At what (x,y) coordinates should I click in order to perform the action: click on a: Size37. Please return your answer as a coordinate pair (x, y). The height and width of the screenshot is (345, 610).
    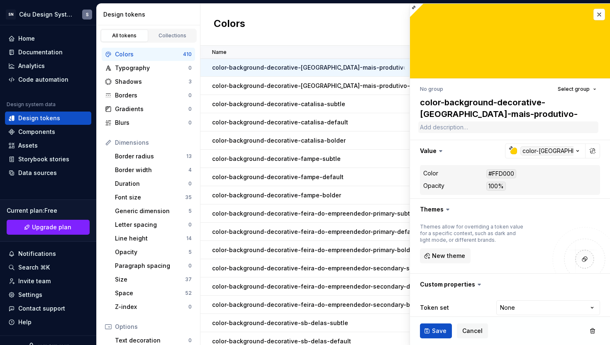
    Looking at the image, I should click on (153, 280).